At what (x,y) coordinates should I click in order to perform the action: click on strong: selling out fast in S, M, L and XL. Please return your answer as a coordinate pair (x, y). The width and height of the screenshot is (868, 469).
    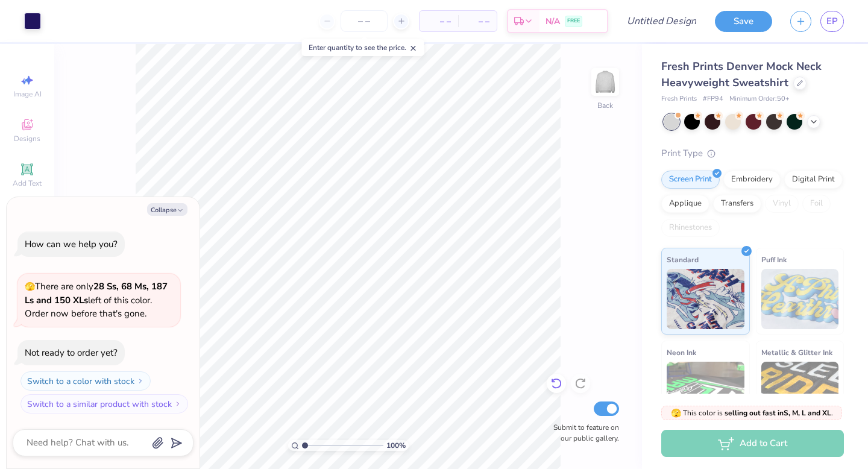
    Looking at the image, I should click on (778, 413).